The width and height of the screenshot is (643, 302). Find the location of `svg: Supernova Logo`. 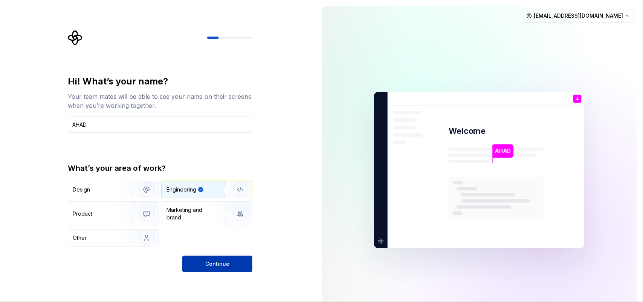

svg: Supernova Logo is located at coordinates (75, 38).